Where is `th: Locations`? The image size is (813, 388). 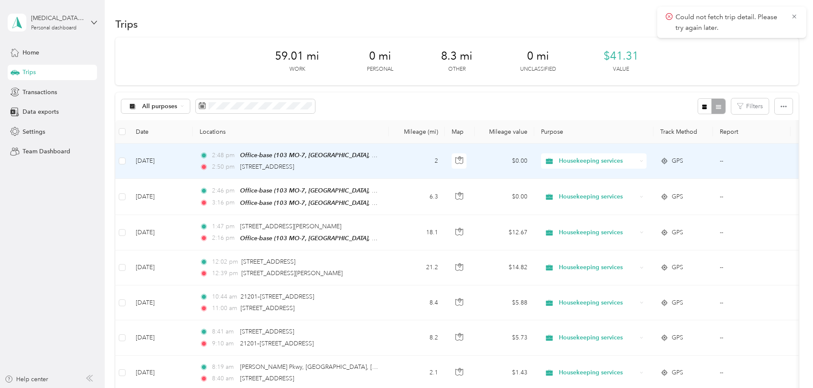
th: Locations is located at coordinates (291, 131).